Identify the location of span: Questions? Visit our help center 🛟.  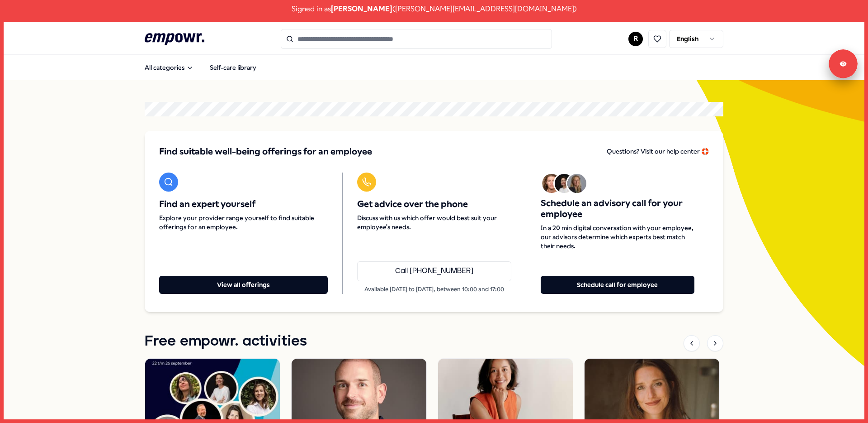
(658, 151).